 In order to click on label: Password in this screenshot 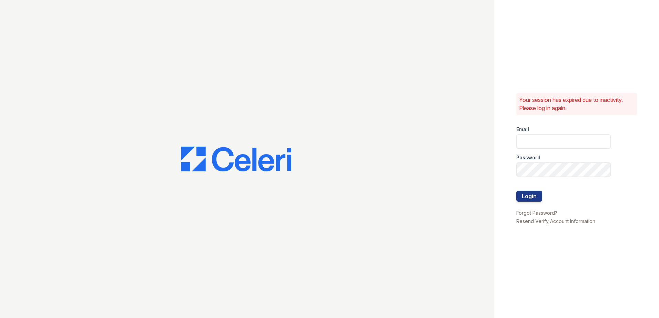, I will do `click(528, 158)`.